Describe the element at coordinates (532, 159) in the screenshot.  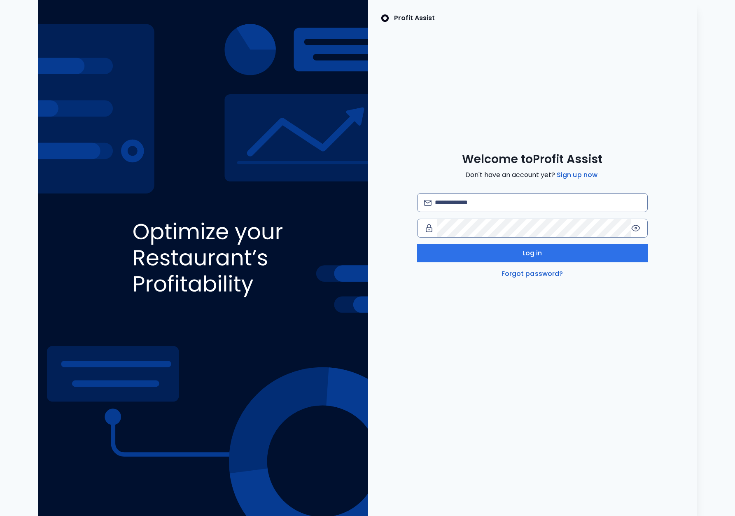
I see `span: Welcome to Profit Assist` at that location.